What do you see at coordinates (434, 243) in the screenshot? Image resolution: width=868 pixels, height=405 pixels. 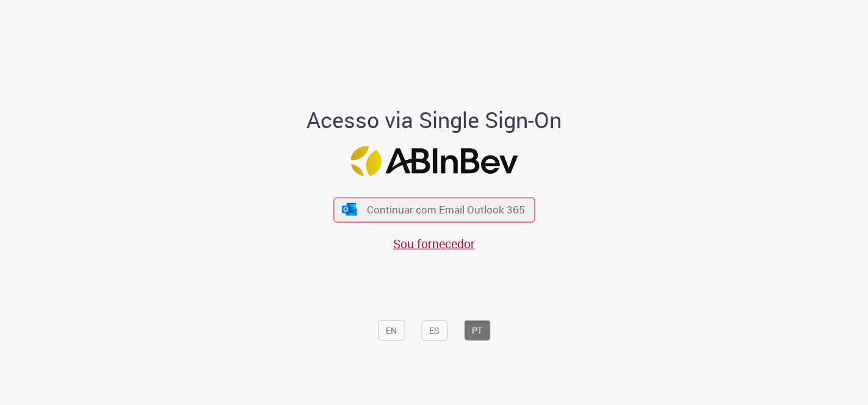 I see `span: Sou fornecedor` at bounding box center [434, 243].